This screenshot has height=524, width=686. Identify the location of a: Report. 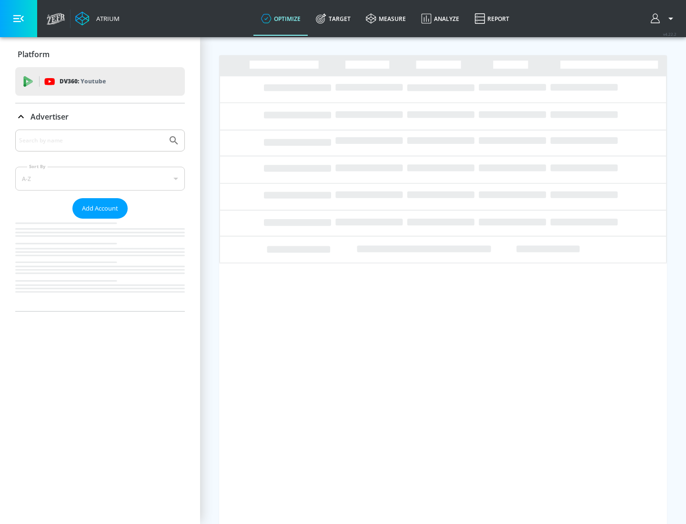
(491, 19).